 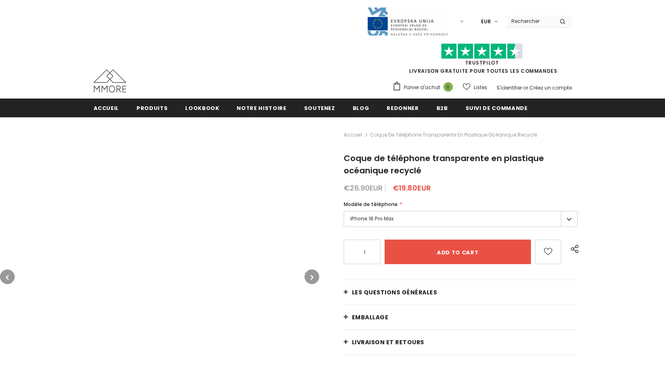 I want to click on a: Suivi de commande, so click(x=496, y=107).